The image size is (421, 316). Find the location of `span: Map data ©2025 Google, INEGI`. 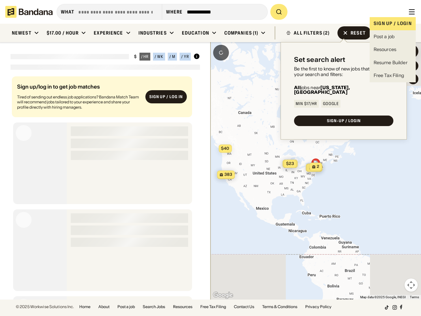

span: Map data ©2025 Google, INEGI is located at coordinates (383, 297).